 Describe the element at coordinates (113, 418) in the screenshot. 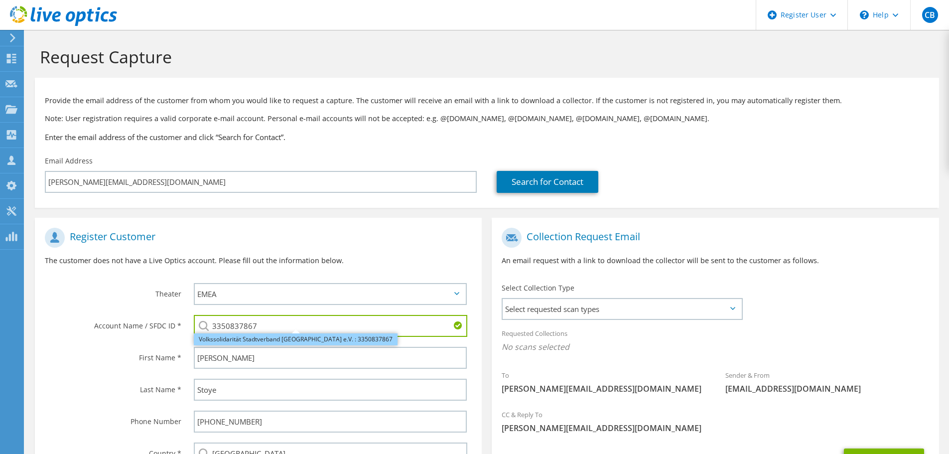

I see `label: Phone Number` at that location.